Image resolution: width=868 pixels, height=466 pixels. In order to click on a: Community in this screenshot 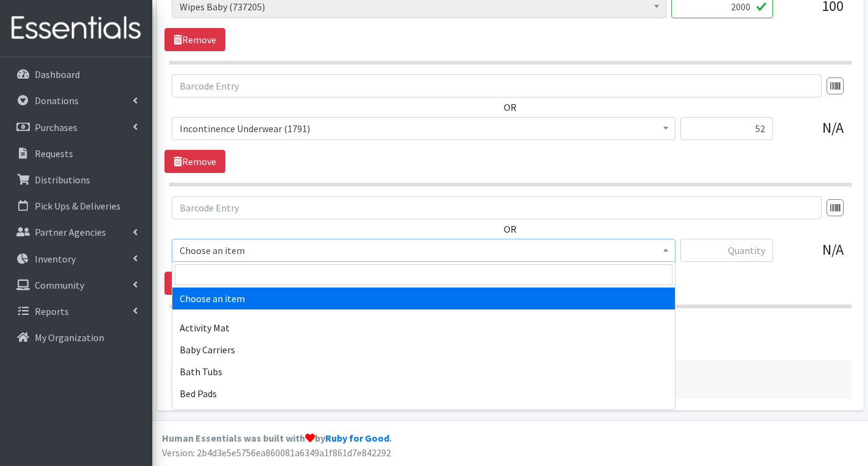, I will do `click(76, 285)`.